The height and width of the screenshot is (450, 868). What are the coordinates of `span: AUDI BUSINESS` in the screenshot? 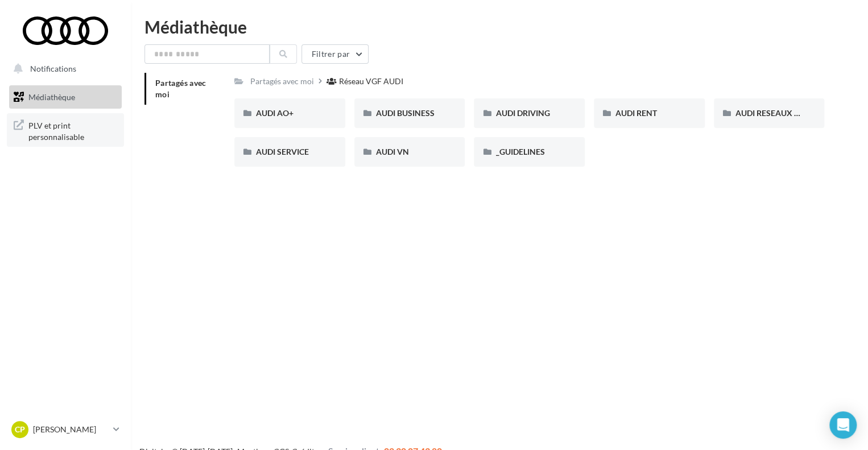 It's located at (405, 112).